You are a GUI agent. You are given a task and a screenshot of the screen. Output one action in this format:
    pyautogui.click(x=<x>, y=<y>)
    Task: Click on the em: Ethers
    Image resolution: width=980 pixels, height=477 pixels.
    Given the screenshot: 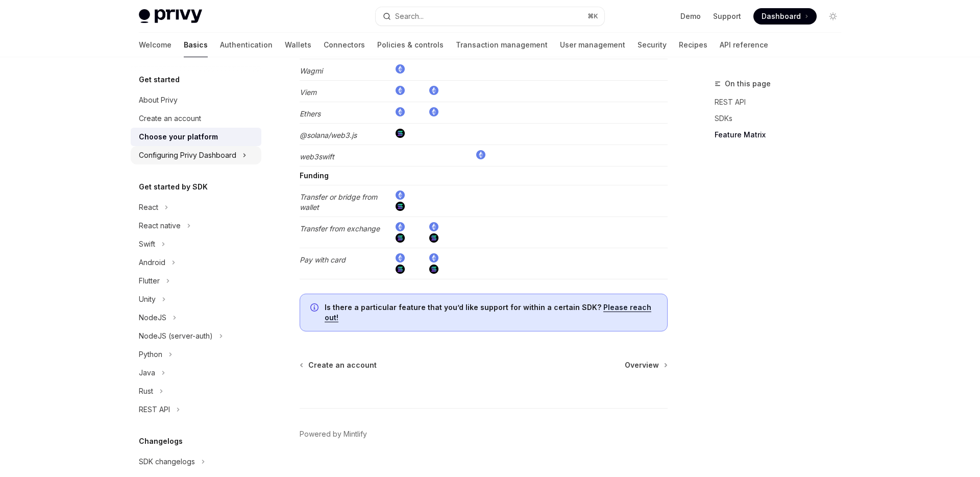 What is the action you would take?
    pyautogui.click(x=310, y=113)
    